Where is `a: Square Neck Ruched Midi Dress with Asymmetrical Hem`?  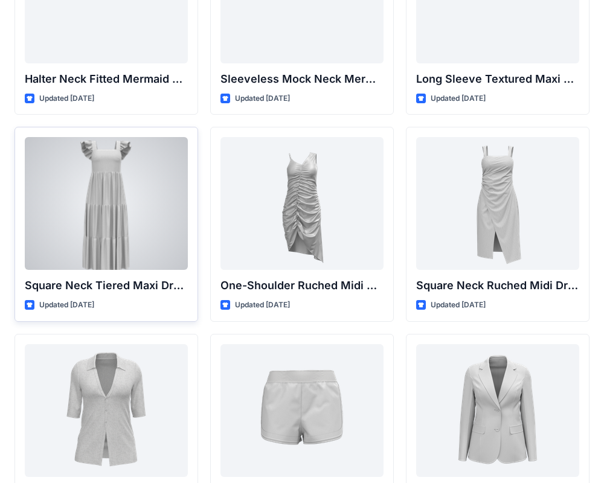
a: Square Neck Ruched Midi Dress with Asymmetrical Hem is located at coordinates (498, 204).